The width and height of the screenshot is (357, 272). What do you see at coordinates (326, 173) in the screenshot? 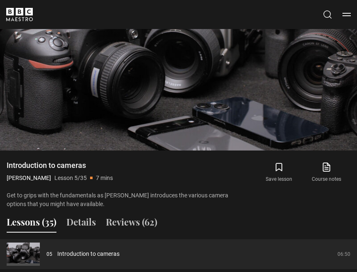
I see `a: Course notes` at bounding box center [326, 173].